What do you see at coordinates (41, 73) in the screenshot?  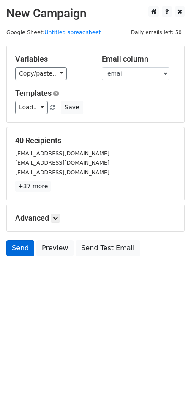 I see `a: Copy/paste...` at bounding box center [41, 73].